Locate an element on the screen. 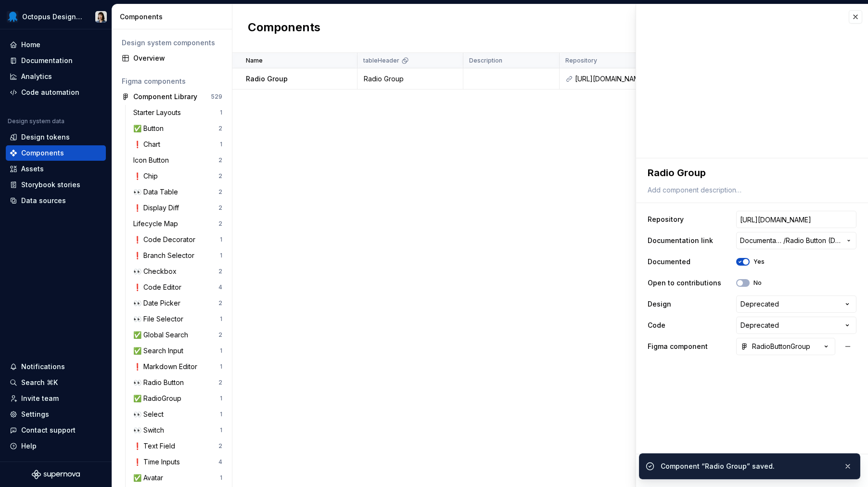 The image size is (868, 487). div: Overview is located at coordinates (177, 58).